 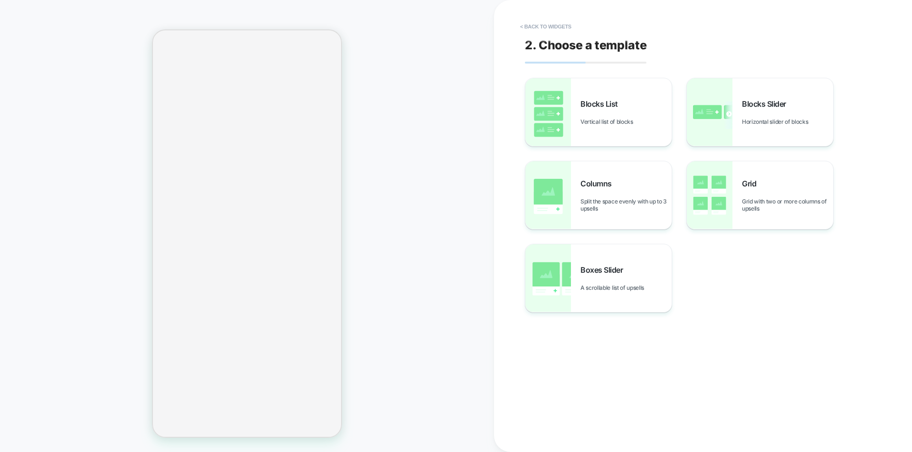 I want to click on span: 2. Choose a template, so click(x=585, y=45).